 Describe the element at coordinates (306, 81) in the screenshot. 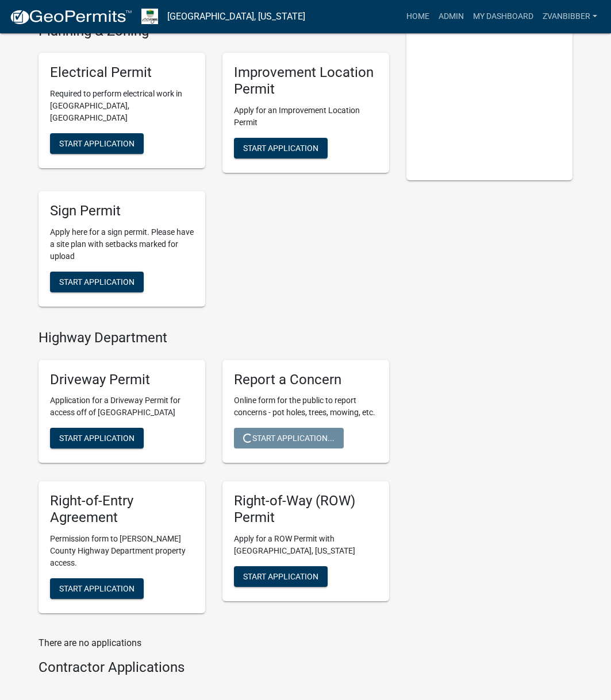

I see `h5: Improvement Location Permit` at that location.